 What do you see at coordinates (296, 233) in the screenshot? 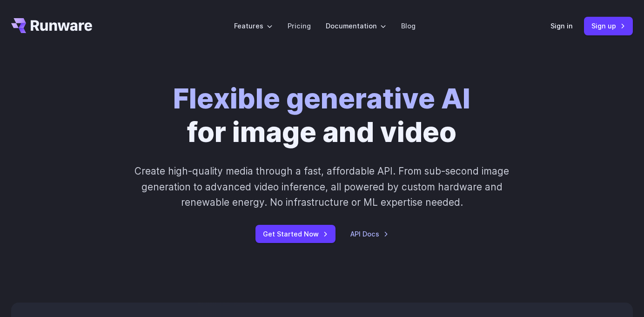
I see `a: Get Started Now` at bounding box center [296, 233].